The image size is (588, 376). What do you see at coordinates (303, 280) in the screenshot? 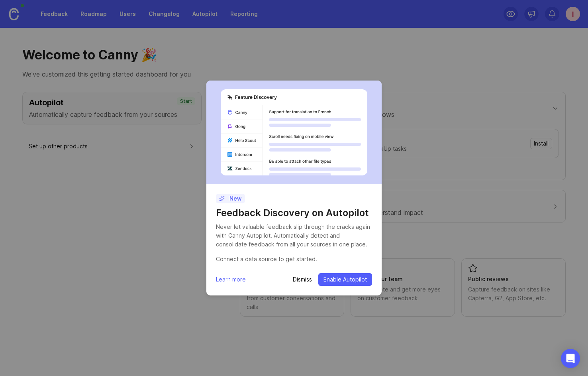
I see `button: Dismiss` at bounding box center [303, 280].